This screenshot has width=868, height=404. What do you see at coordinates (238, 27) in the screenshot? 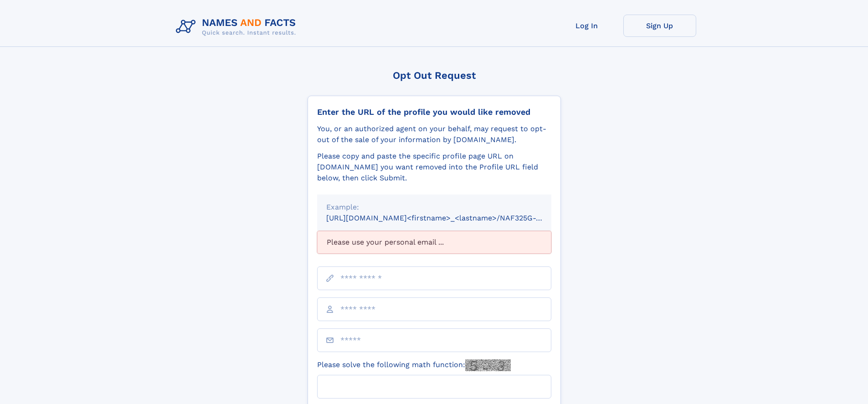
I see `img: Logo Names and Facts` at bounding box center [238, 27].